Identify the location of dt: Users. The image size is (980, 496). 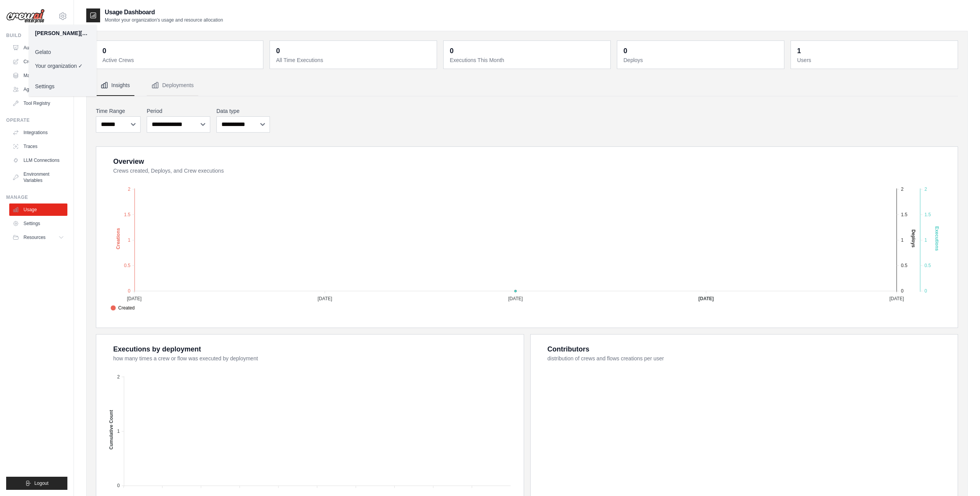
(875, 60).